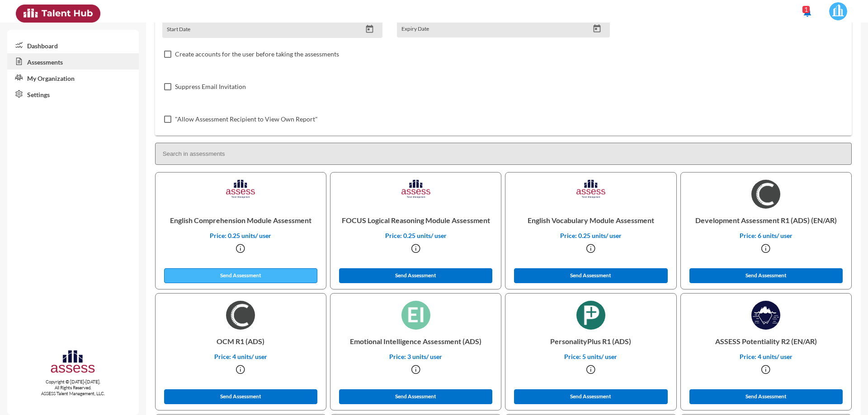  What do you see at coordinates (415, 220) in the screenshot?
I see `p: FOCUS Logical Reasoning Module Assessment` at bounding box center [415, 220].